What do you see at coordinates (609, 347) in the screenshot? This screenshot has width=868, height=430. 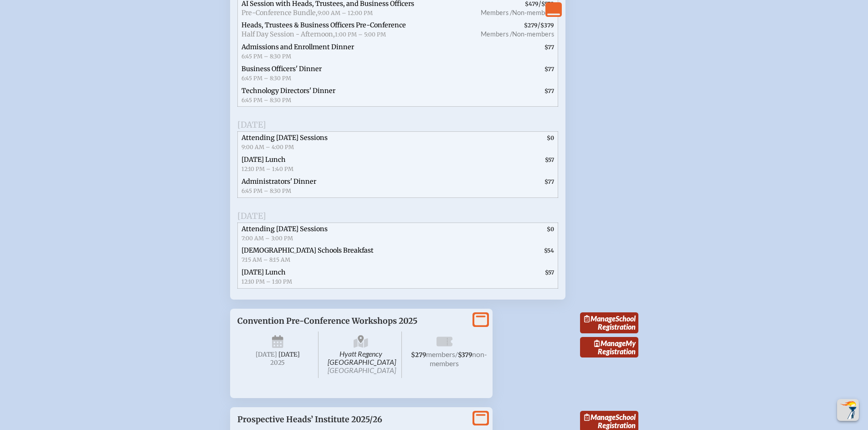 I see `a: ManageMy Registration` at bounding box center [609, 347].